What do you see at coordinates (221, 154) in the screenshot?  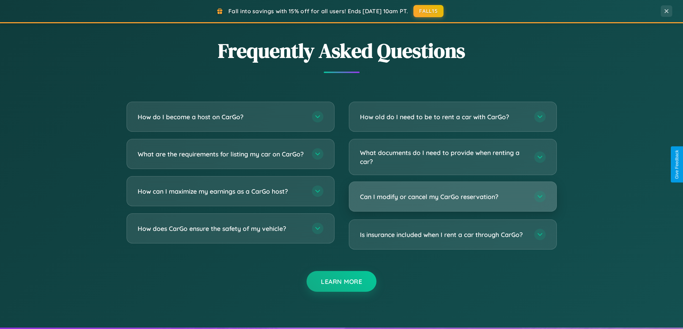 I see `h3: What are the requirements for listing my car on CarGo?` at bounding box center [221, 154].